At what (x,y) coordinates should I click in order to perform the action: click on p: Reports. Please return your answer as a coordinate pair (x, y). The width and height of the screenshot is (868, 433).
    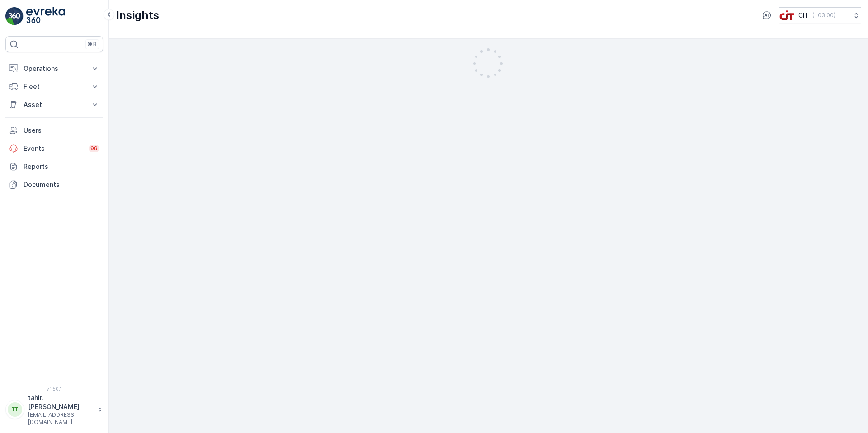
    Looking at the image, I should click on (62, 167).